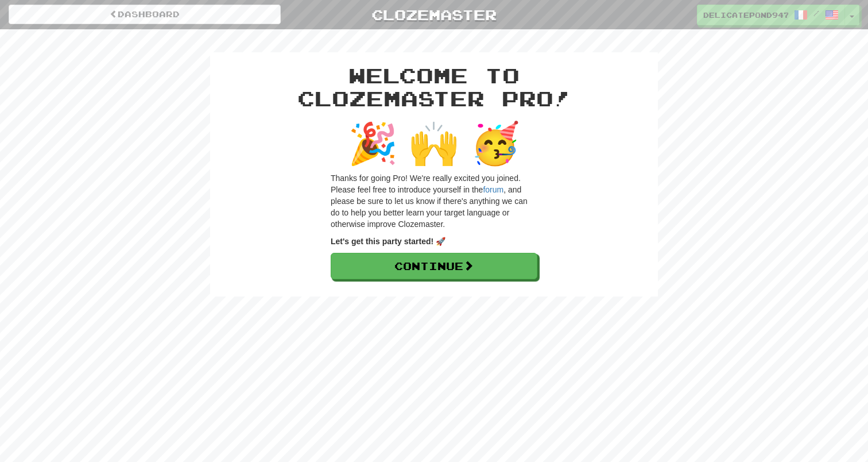 Image resolution: width=868 pixels, height=462 pixels. What do you see at coordinates (771, 15) in the screenshot?
I see `a: DelicatePond9477 /` at bounding box center [771, 15].